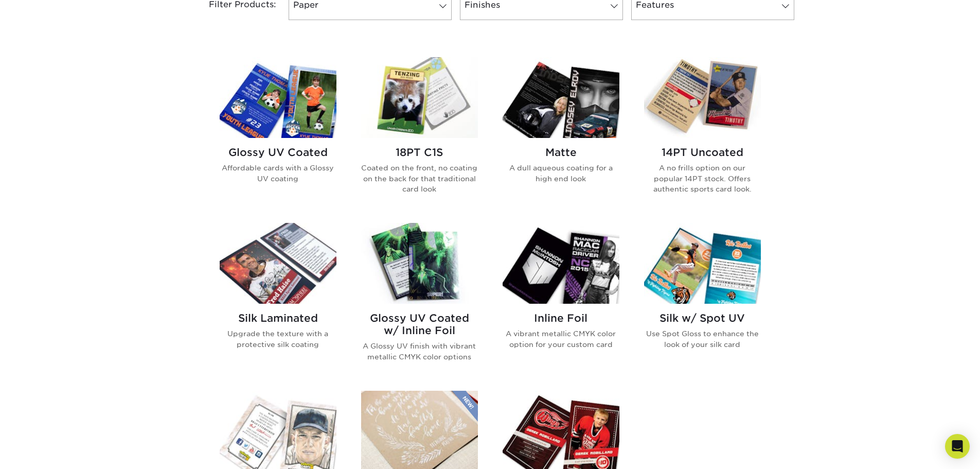 The width and height of the screenshot is (980, 469). What do you see at coordinates (277, 173) in the screenshot?
I see `p: Affordable cards with a Glossy UV coating` at bounding box center [277, 173].